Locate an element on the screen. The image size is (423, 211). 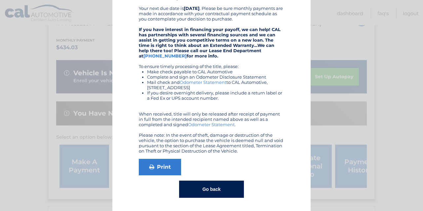
li: Make check payable to CAL Automotive is located at coordinates (215, 72).